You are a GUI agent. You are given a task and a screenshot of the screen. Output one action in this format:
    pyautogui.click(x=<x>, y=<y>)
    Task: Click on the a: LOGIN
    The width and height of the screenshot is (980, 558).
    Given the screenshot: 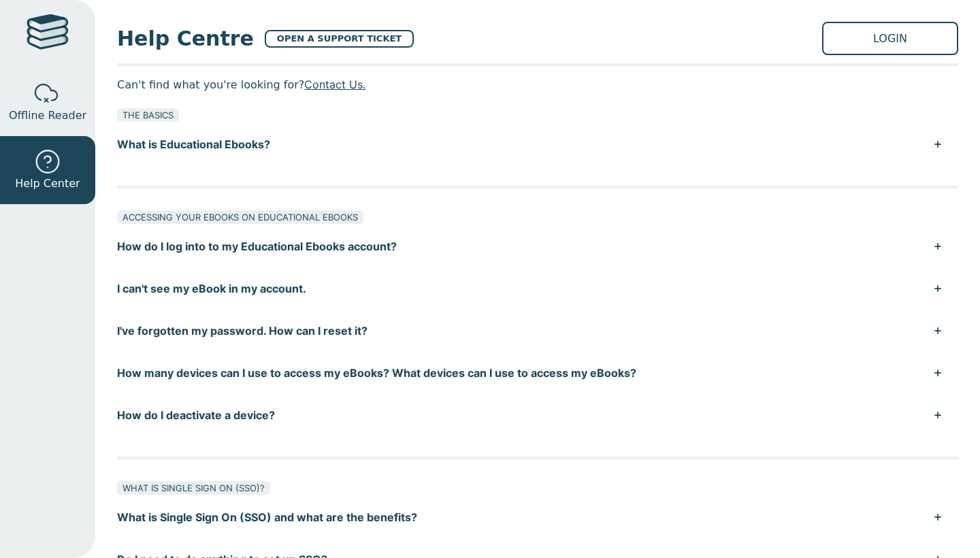 What is the action you would take?
    pyautogui.click(x=890, y=38)
    